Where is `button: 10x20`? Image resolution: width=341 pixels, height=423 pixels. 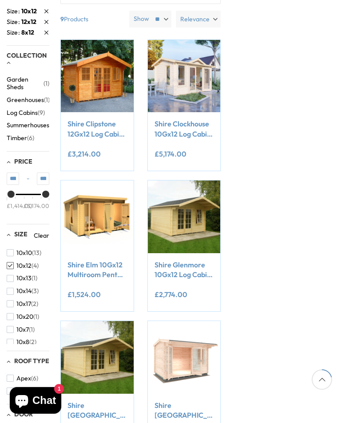 button: 10x20 is located at coordinates (23, 317).